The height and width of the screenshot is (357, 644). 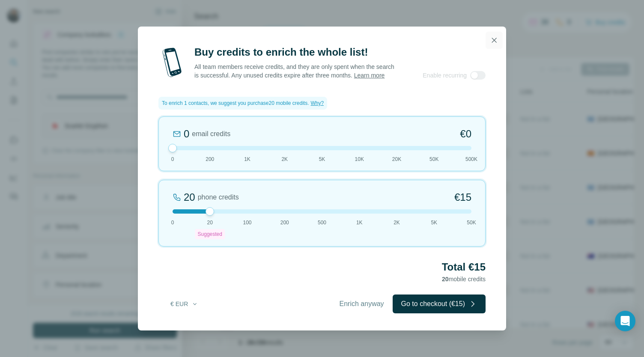 I want to click on span: Why?, so click(x=318, y=103).